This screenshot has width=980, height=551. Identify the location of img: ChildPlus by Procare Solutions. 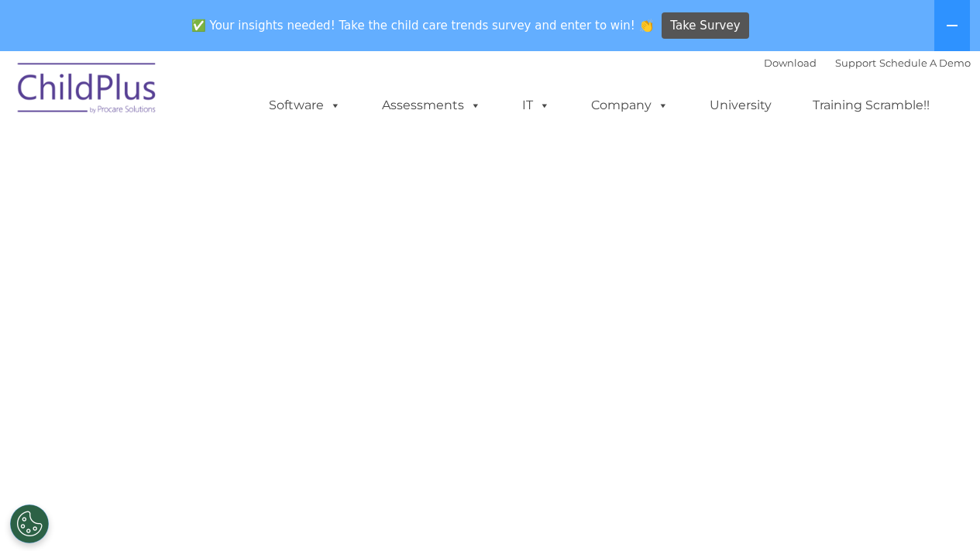
(88, 90).